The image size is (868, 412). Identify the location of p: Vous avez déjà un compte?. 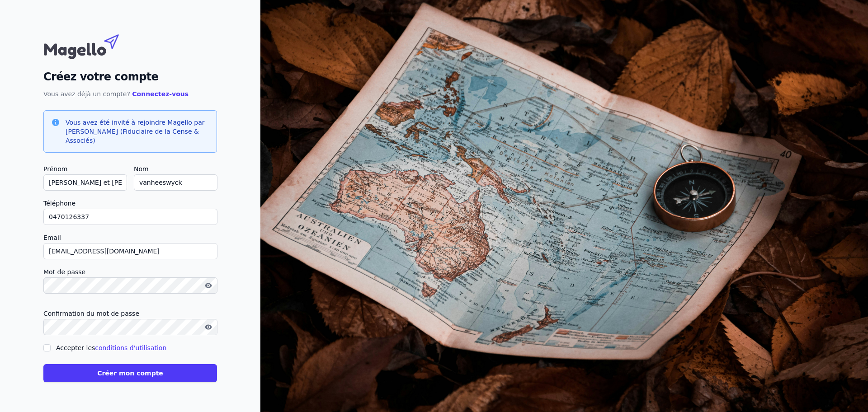
(130, 94).